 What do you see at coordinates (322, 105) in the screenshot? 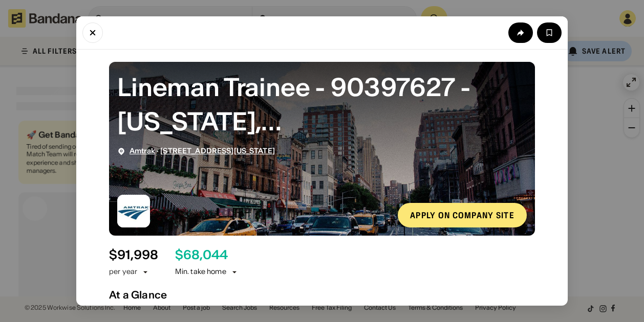
I see `div: Lineman Trainee - 90397627 - New York, NY` at bounding box center [322, 105].